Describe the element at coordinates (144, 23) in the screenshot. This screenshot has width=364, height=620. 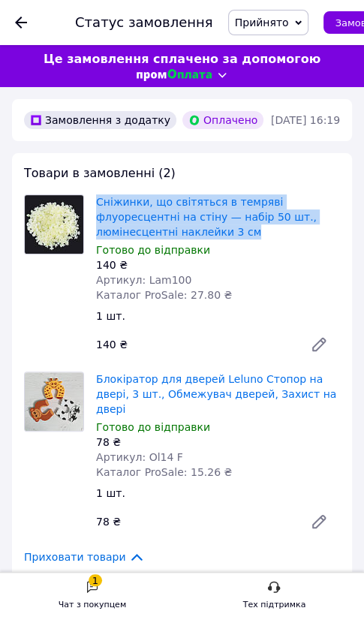
I see `div: Статус замовлення` at that location.